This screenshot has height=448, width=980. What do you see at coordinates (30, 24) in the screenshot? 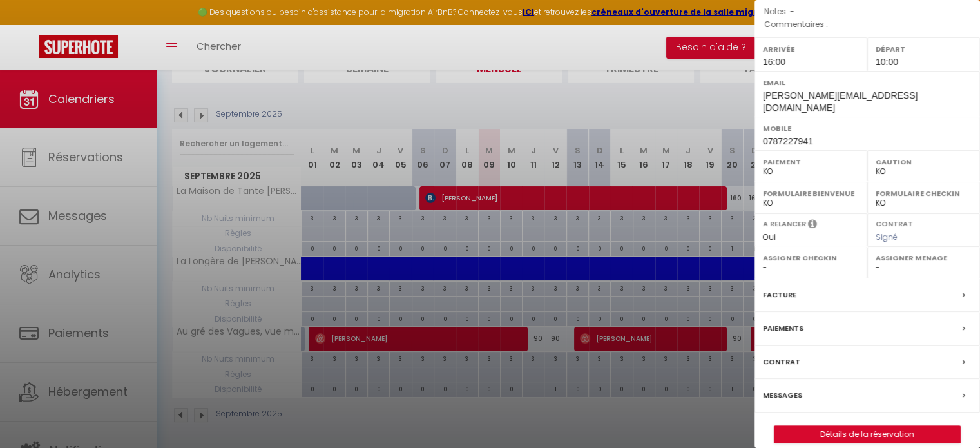
I see `button: Ouvrir le widget de chat LiveChat` at bounding box center [30, 24].